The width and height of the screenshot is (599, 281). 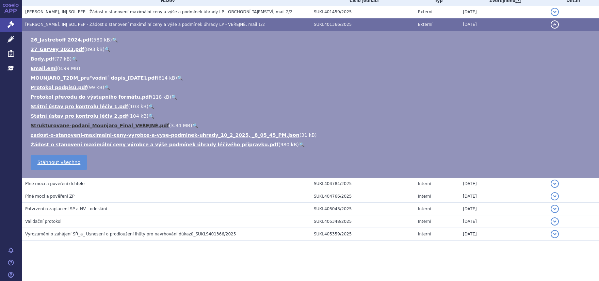 I want to click on span: Plné moci a pověření ZP, so click(x=50, y=196).